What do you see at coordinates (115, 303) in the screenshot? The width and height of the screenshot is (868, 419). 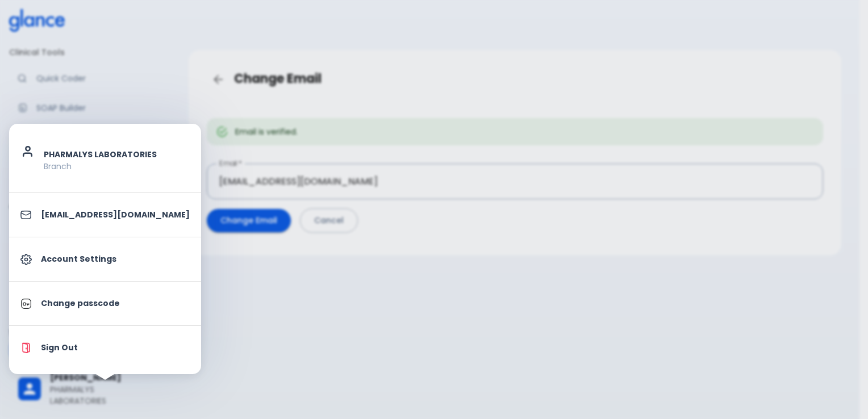 I see `p: Change passcode` at bounding box center [115, 303].